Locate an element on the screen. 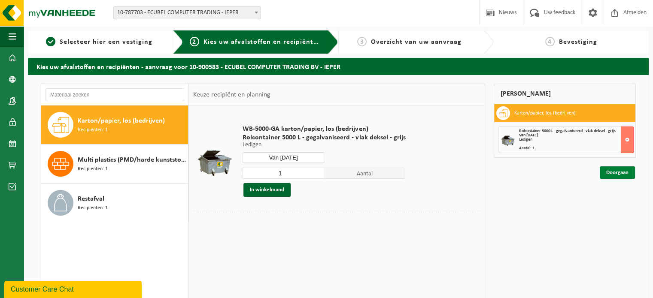 Image resolution: width=653 pixels, height=298 pixels. h3: Karton/papier, los (bedrijven) is located at coordinates (545, 113).